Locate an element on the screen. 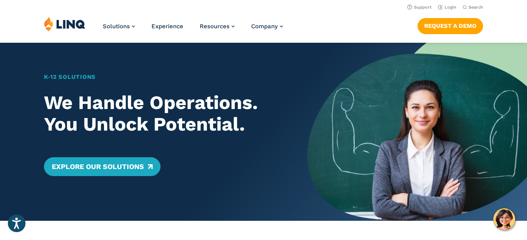 The width and height of the screenshot is (527, 240). a: Resources is located at coordinates (217, 26).